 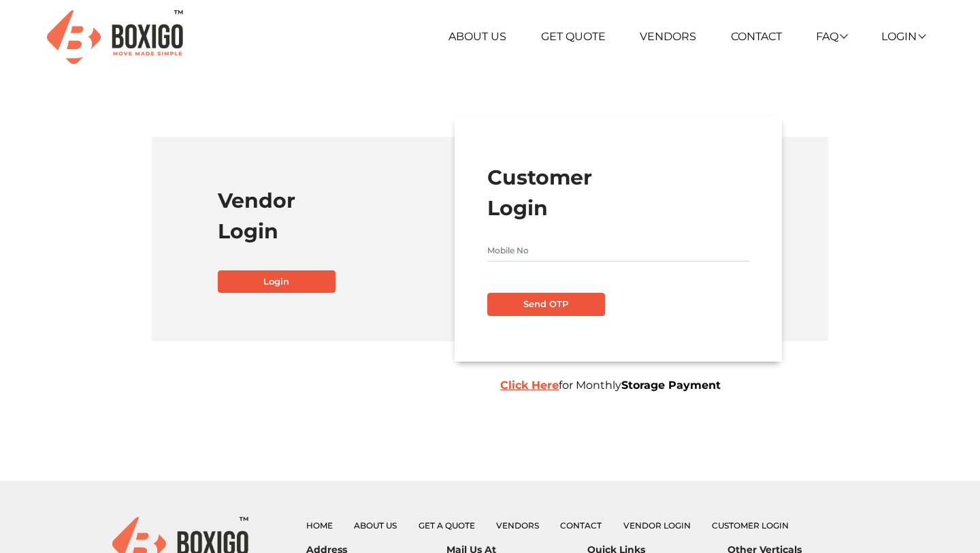 What do you see at coordinates (349, 216) in the screenshot?
I see `h1: Vendor Login` at bounding box center [349, 216].